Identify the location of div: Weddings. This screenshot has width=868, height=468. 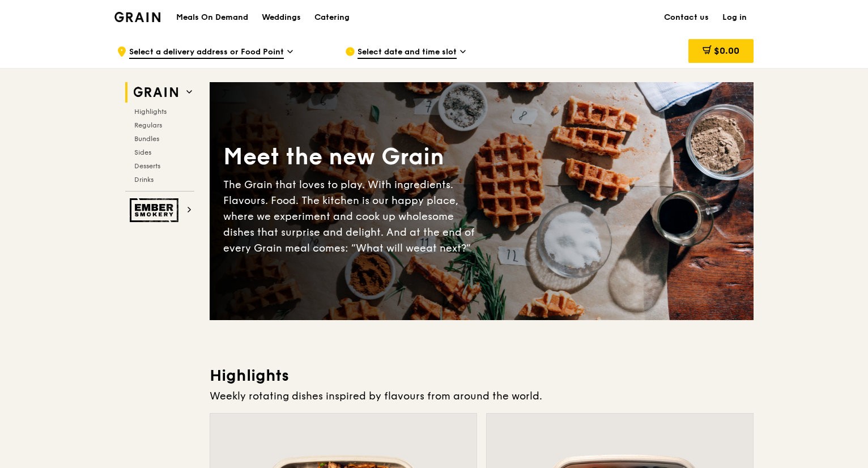
(281, 17).